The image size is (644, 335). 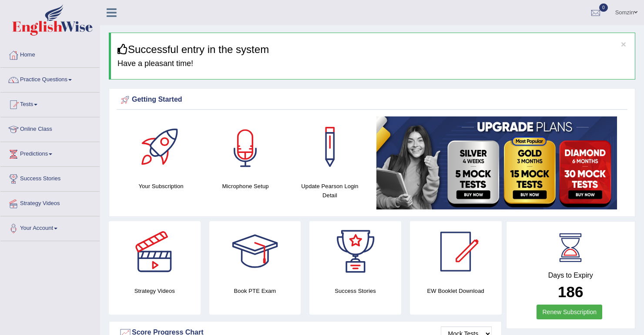 I want to click on h4: Book PTE Exam, so click(x=255, y=291).